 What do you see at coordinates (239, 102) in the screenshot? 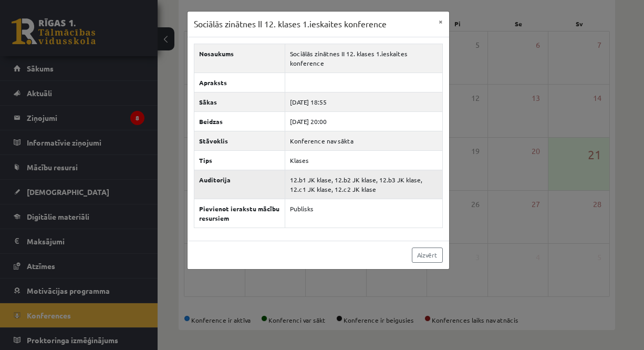
I see `th: Sākas` at bounding box center [239, 102].